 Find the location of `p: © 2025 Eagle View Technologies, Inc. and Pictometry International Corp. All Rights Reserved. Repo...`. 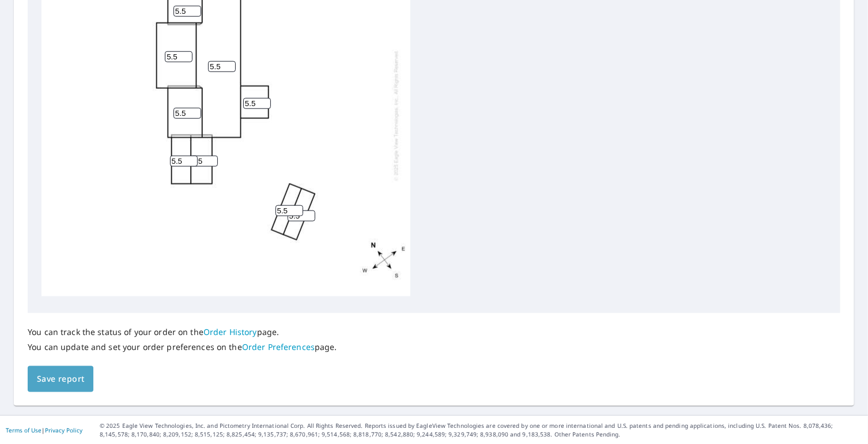

p: © 2025 Eagle View Technologies, Inc. and Pictometry International Corp. All Rights Reserved. Repo... is located at coordinates (481, 430).